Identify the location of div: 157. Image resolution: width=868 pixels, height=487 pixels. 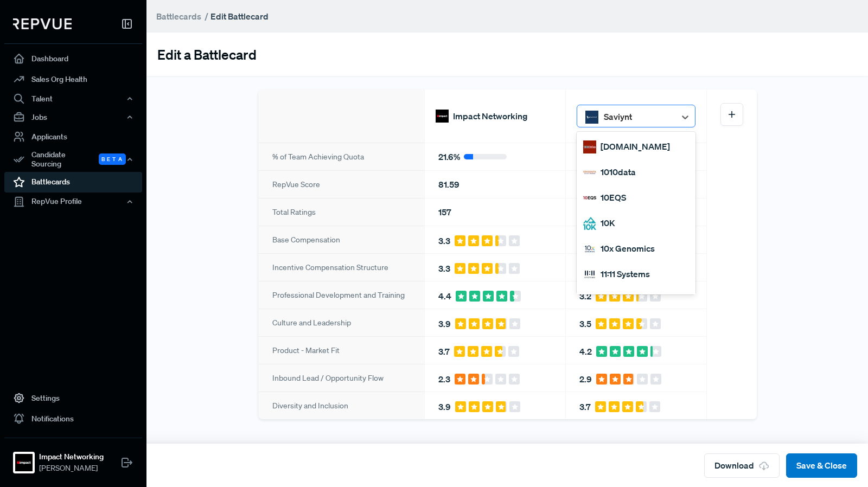
(495, 211).